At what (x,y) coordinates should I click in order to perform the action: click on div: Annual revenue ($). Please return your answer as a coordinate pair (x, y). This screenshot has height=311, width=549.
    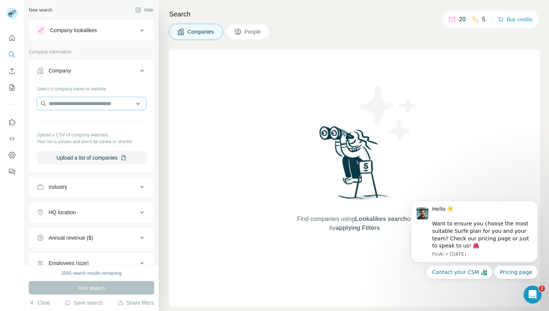
    Looking at the image, I should click on (71, 238).